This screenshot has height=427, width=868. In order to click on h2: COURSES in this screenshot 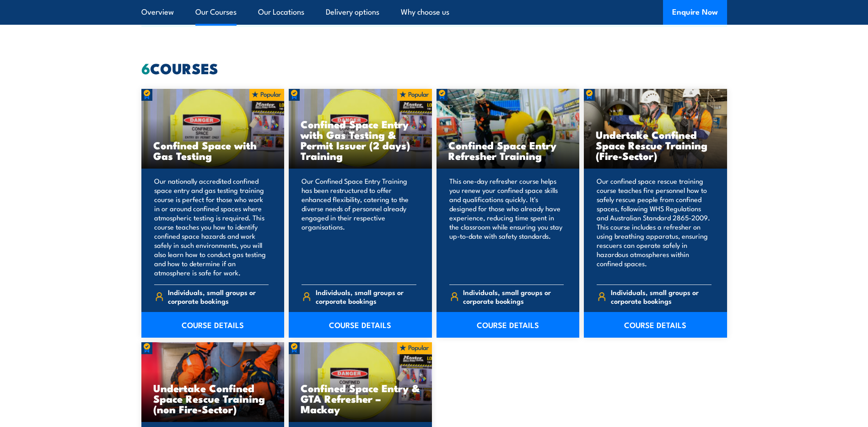, I will do `click(435, 68)`.